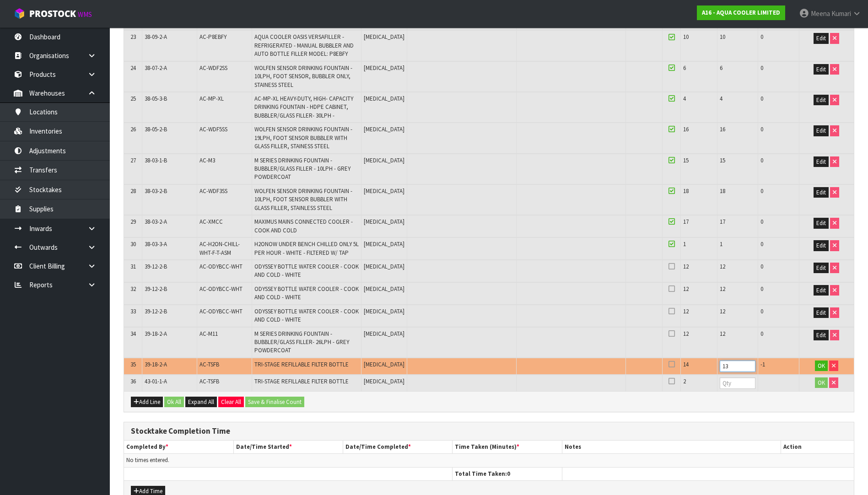 This screenshot has width=868, height=495. I want to click on span: 38-07-2-A, so click(156, 68).